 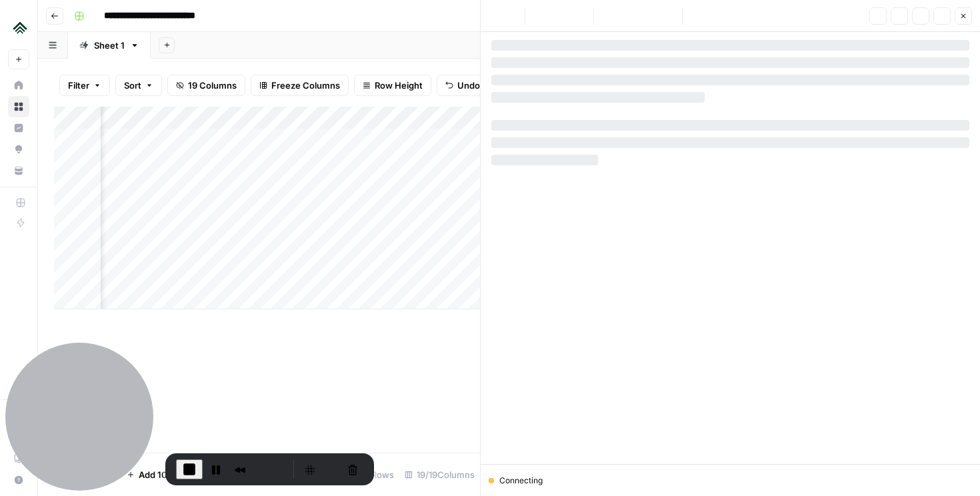 I want to click on a: Browse, so click(x=19, y=107).